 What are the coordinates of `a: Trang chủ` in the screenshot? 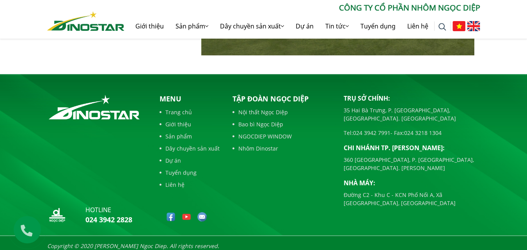 It's located at (189, 112).